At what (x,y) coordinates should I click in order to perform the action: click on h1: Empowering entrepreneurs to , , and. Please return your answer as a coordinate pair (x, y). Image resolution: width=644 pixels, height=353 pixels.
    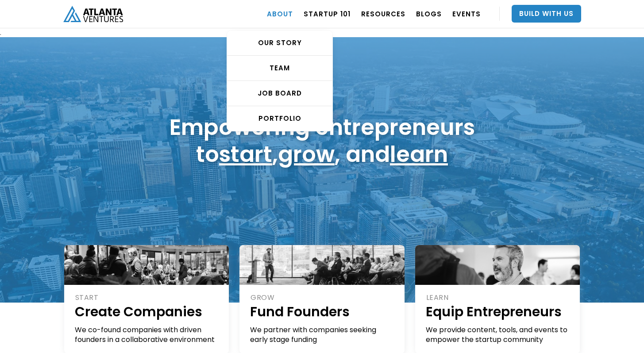
    Looking at the image, I should click on (322, 141).